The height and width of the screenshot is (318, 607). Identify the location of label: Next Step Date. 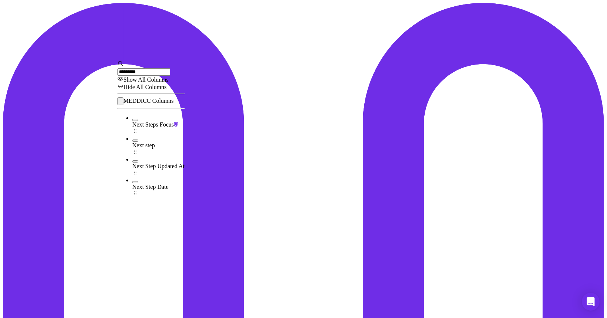
(150, 186).